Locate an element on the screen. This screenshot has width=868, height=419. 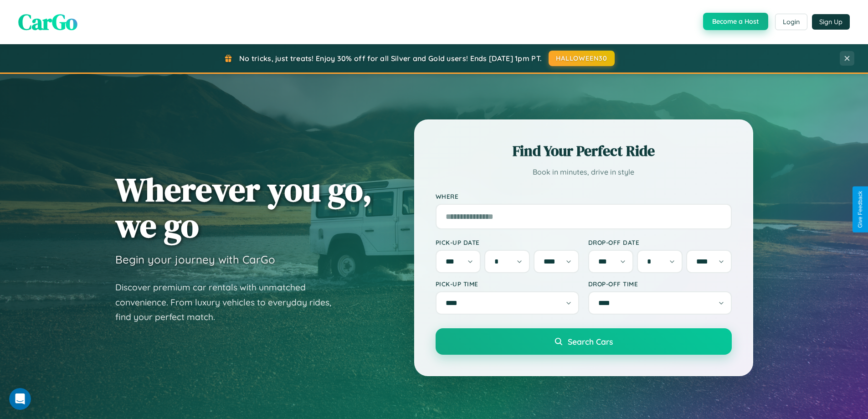
label: Pick-up Date is located at coordinates (507, 242).